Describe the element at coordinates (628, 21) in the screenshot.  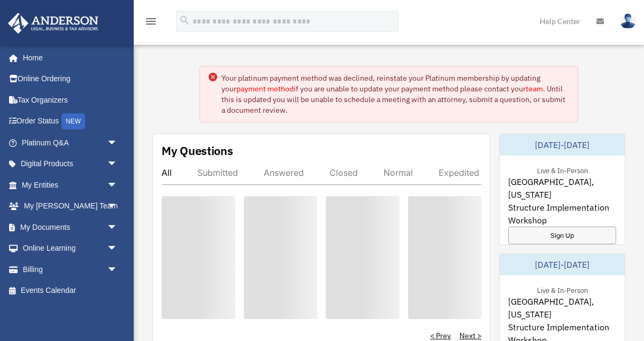
I see `img: User Pic` at that location.